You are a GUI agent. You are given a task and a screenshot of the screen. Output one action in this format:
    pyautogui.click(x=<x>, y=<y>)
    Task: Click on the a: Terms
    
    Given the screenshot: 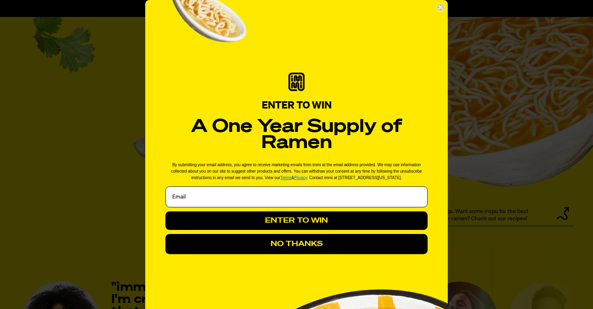 What is the action you would take?
    pyautogui.click(x=285, y=177)
    